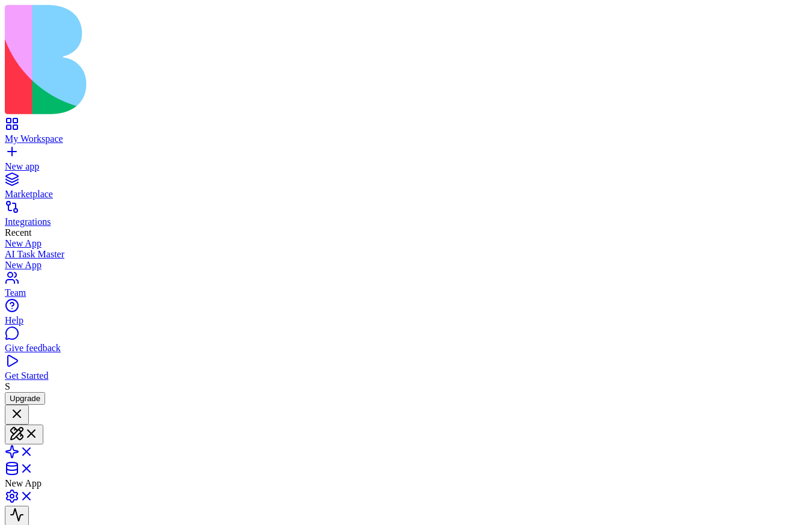  What do you see at coordinates (25, 397) in the screenshot?
I see `a: Upgrade` at bounding box center [25, 397].